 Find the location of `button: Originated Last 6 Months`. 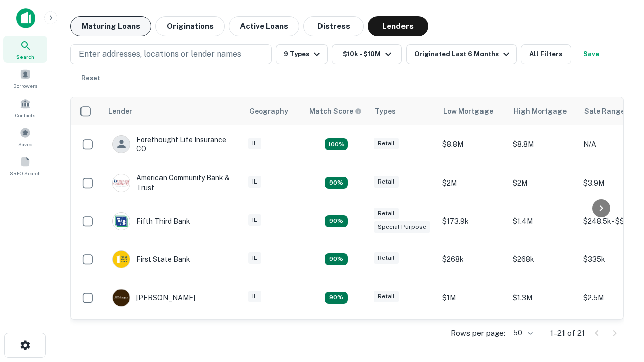

button: Originated Last 6 Months is located at coordinates (462, 54).